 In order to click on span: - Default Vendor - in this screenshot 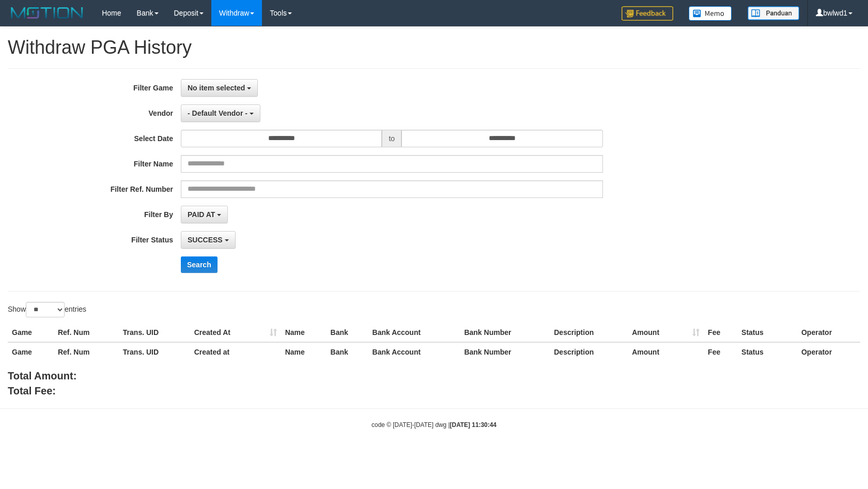, I will do `click(217, 113)`.